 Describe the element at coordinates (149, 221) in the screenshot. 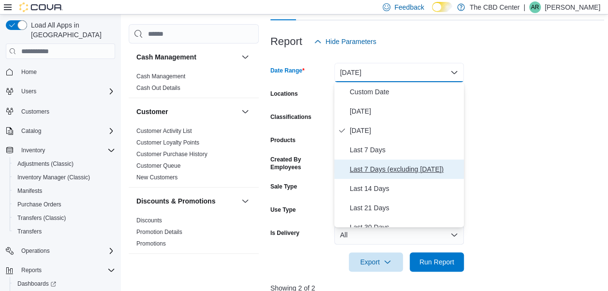

I see `a: Discounts` at that location.